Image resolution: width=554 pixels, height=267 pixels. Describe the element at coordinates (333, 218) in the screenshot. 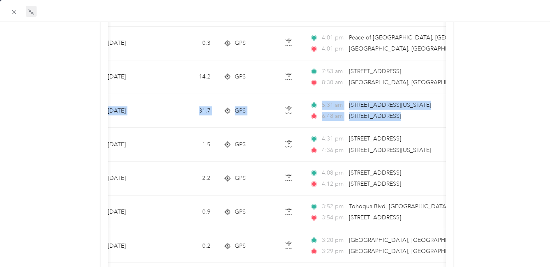

I see `span: 3:54 pm` at that location.